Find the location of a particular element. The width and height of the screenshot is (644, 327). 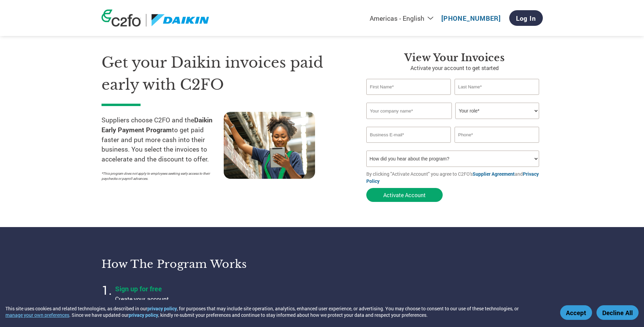

button: Accept is located at coordinates (576, 312).